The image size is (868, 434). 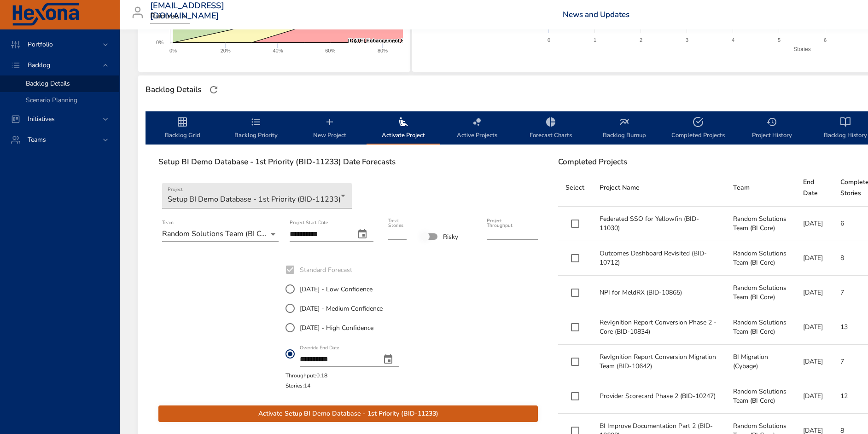 What do you see at coordinates (779, 40) in the screenshot?
I see `text: 5` at bounding box center [779, 40].